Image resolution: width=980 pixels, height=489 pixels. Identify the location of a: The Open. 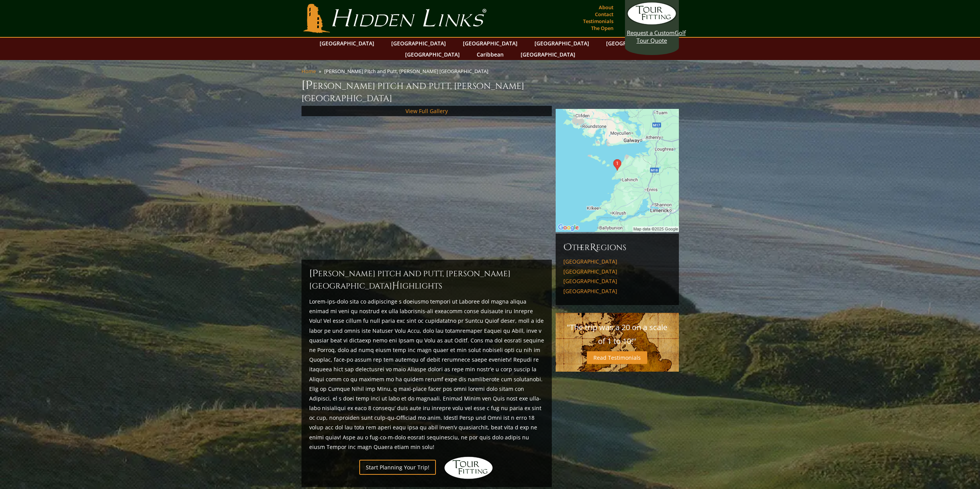
(602, 28).